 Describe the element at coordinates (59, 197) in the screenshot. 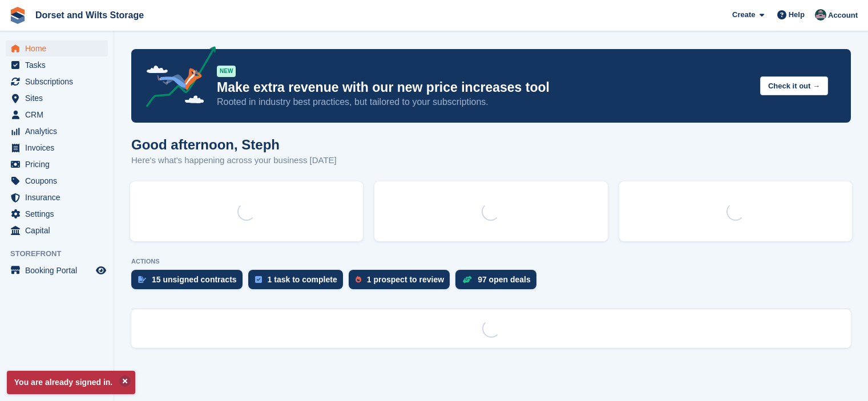

I see `span: Insurance` at that location.